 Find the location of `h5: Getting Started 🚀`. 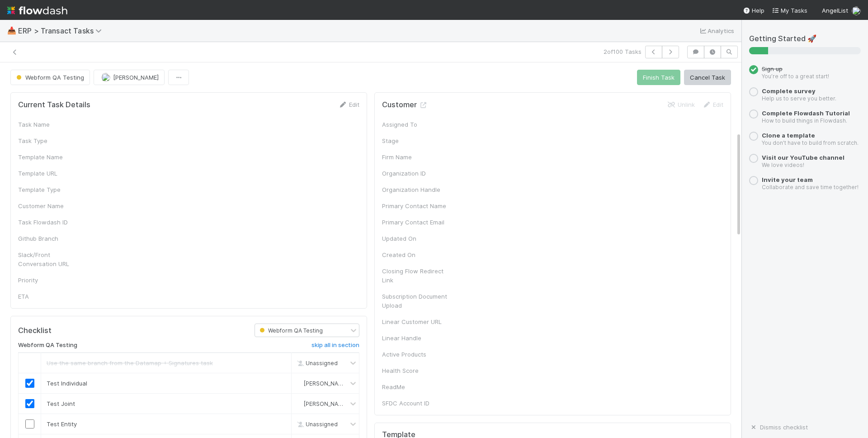

h5: Getting Started 🚀 is located at coordinates (805, 39).